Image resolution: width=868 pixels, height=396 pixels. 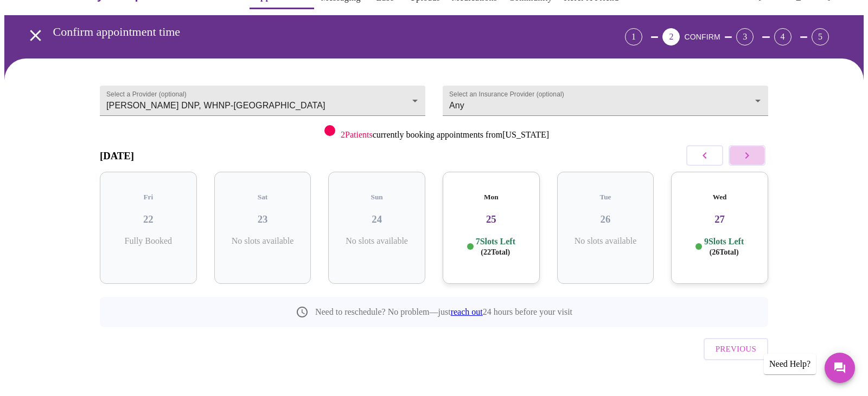 What do you see at coordinates (496, 246) in the screenshot?
I see `p: 7 Slots Left` at bounding box center [496, 246].